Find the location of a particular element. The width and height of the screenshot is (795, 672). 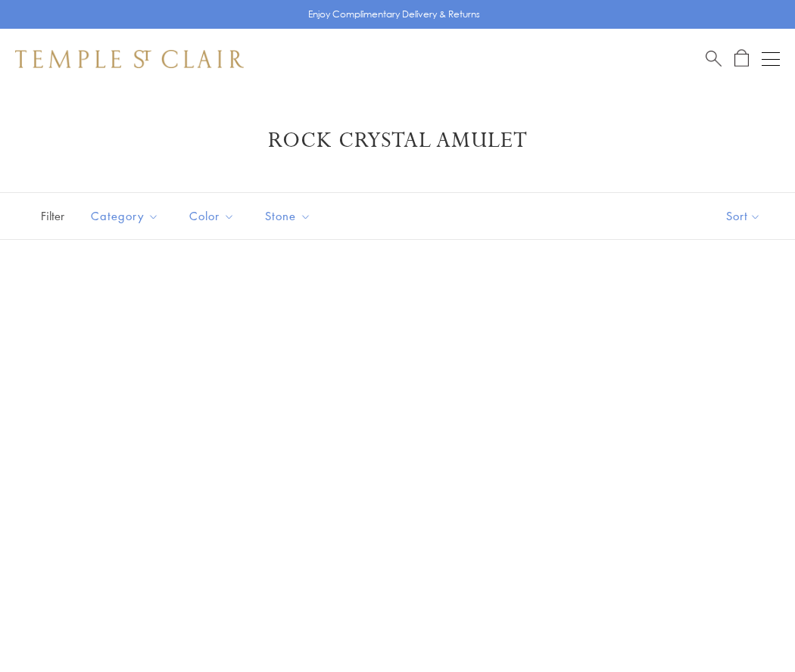

p: Enjoy Complimentary Delivery & Returns is located at coordinates (394, 14).